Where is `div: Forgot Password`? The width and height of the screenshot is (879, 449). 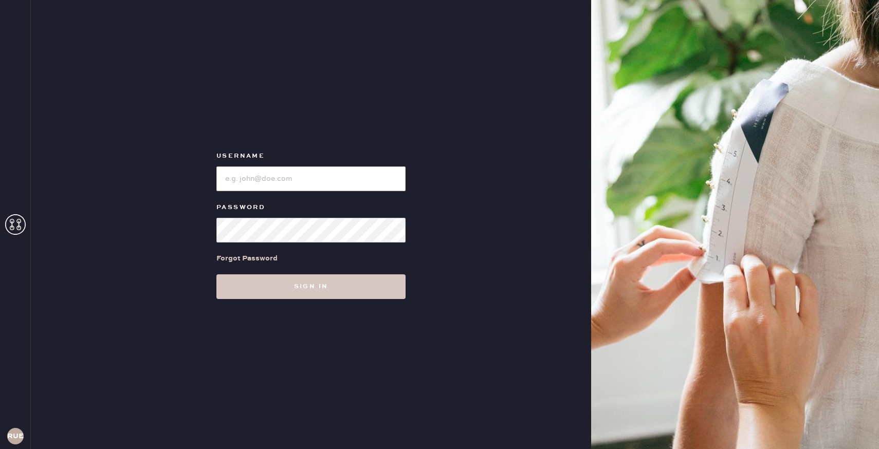 div: Forgot Password is located at coordinates (247, 259).